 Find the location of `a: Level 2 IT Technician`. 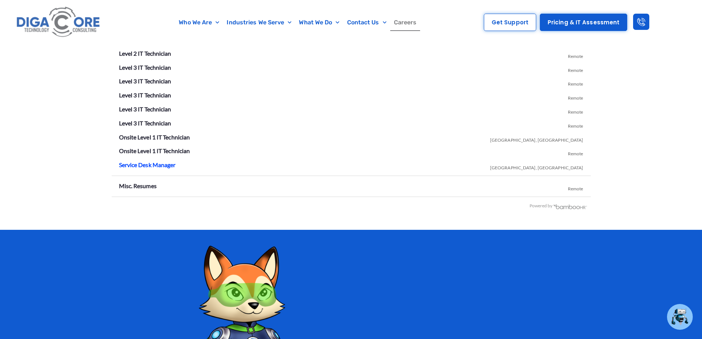

a: Level 2 IT Technician is located at coordinates (145, 53).